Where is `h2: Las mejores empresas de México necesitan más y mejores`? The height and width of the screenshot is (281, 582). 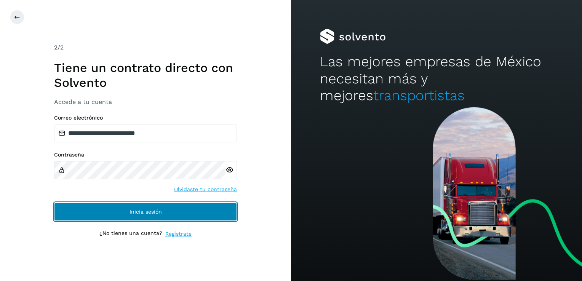 h2: Las mejores empresas de México necesitan más y mejores is located at coordinates (436, 78).